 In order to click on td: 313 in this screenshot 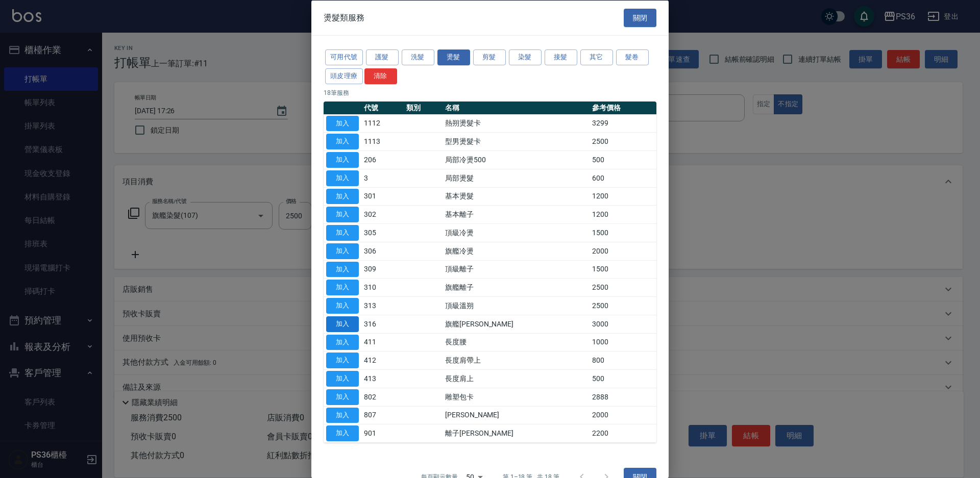, I will do `click(382, 306)`.